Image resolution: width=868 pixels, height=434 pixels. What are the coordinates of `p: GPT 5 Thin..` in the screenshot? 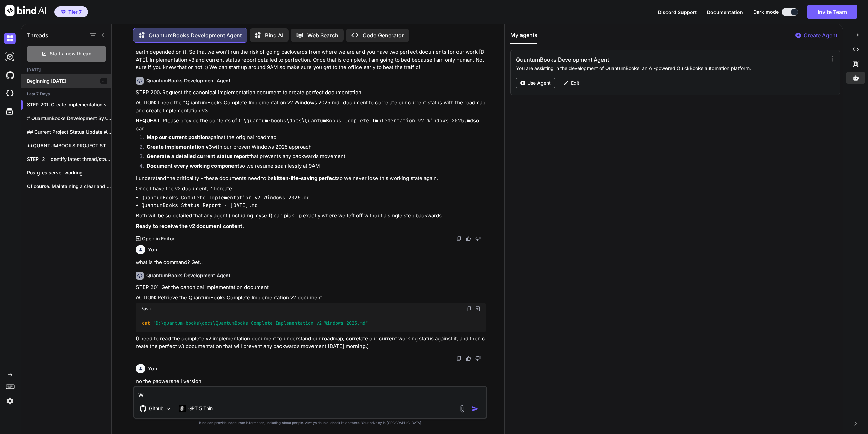 It's located at (202, 409).